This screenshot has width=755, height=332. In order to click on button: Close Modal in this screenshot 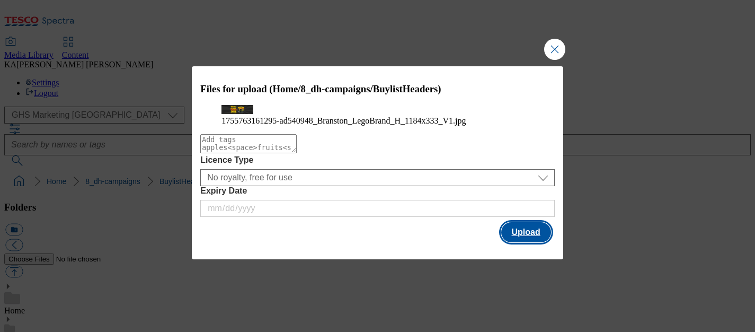, I will do `click(555, 49)`.